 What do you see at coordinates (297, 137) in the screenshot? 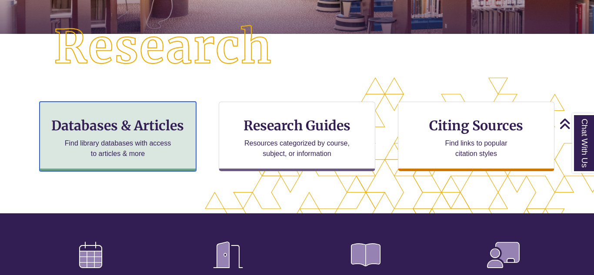
I see `a: Research Guides Resources categorized by course, subject, or information` at bounding box center [297, 137].